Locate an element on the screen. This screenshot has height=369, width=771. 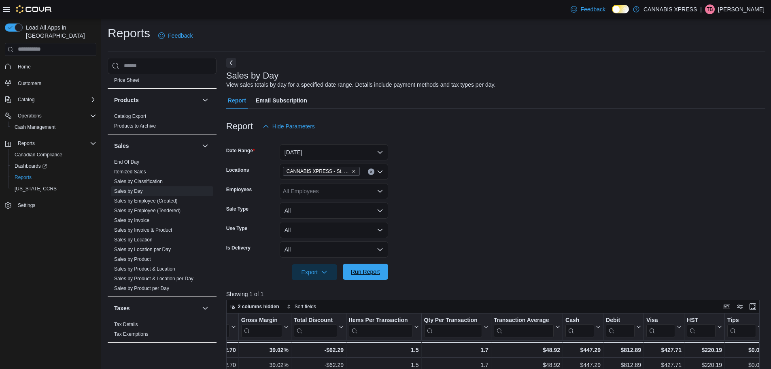
div: 39.02% is located at coordinates (264, 350).